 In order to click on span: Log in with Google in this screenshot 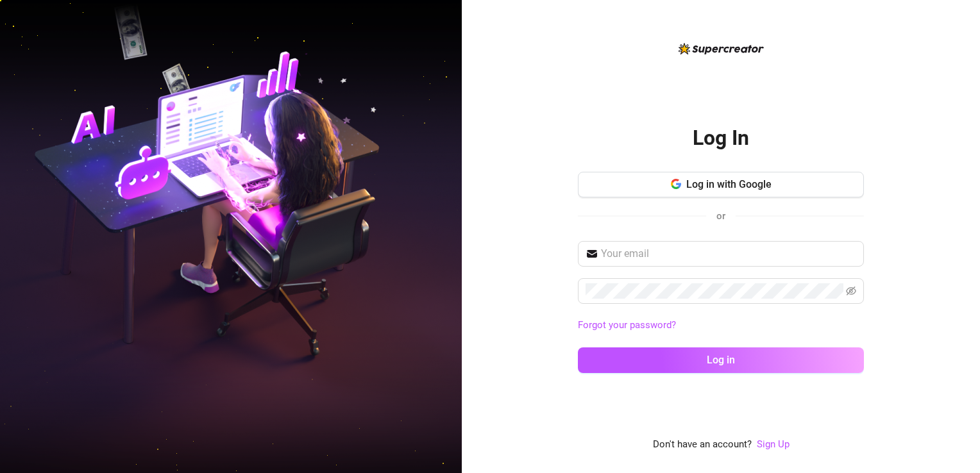, I will do `click(729, 184)`.